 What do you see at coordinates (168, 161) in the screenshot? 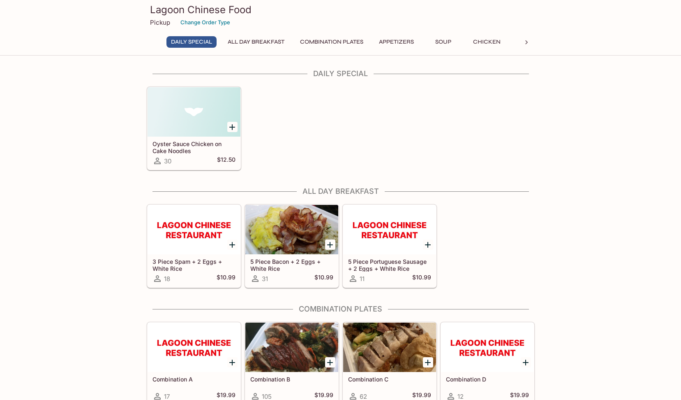
I see `span: 30` at bounding box center [168, 161].